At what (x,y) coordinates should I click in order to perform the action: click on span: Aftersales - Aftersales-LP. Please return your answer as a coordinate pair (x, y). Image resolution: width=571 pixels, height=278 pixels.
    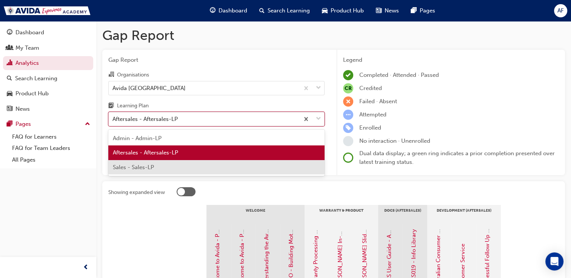
    Looking at the image, I should click on (145, 153).